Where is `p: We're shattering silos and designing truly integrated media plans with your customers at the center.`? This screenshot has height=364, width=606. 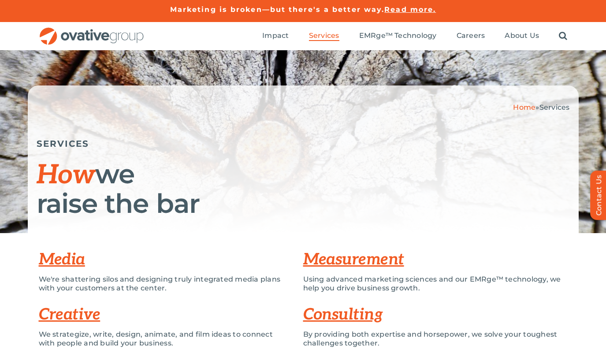 p: We're shattering silos and designing truly integrated media plans with your customers at the center. is located at coordinates (165, 284).